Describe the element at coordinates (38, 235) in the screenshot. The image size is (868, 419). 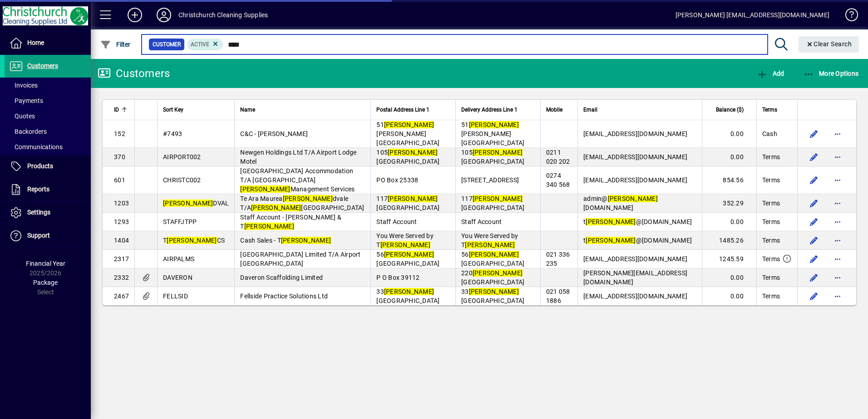
I see `span: Support` at that location.